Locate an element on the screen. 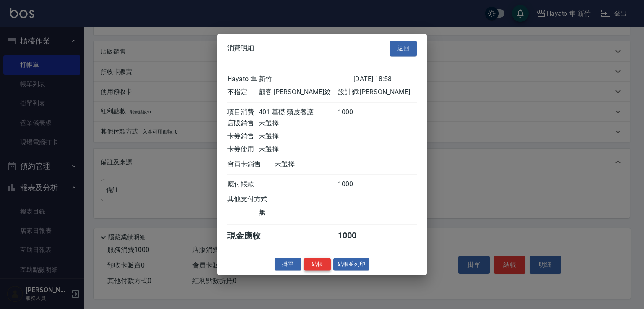 The image size is (644, 309). button: 結帳並列印 is located at coordinates (351, 264).